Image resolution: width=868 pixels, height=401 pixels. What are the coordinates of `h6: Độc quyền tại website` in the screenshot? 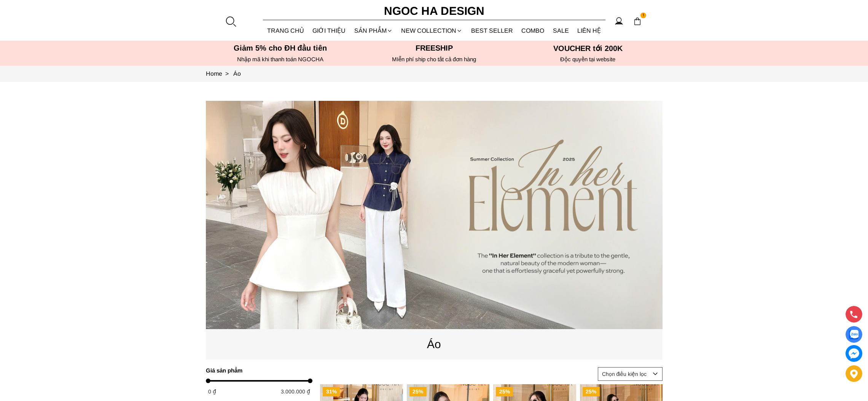 It's located at (588, 60).